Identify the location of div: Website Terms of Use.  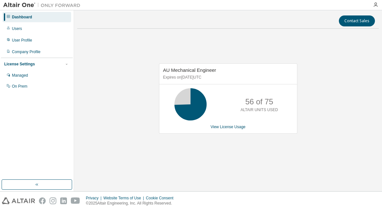
(125, 198).